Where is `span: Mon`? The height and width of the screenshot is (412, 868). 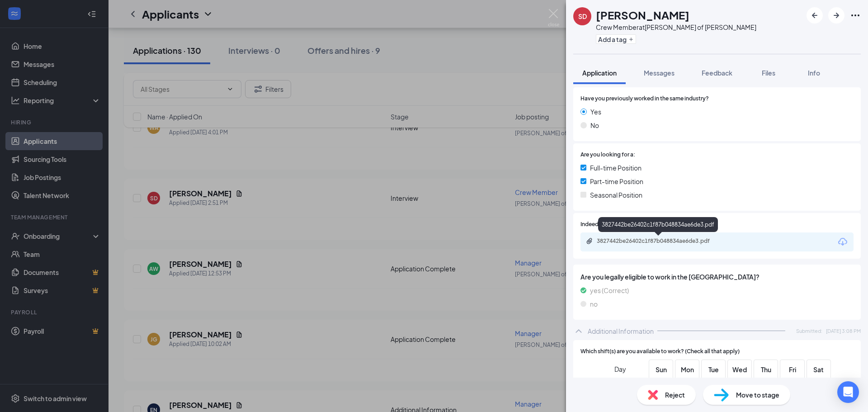 span: Mon is located at coordinates (687, 369).